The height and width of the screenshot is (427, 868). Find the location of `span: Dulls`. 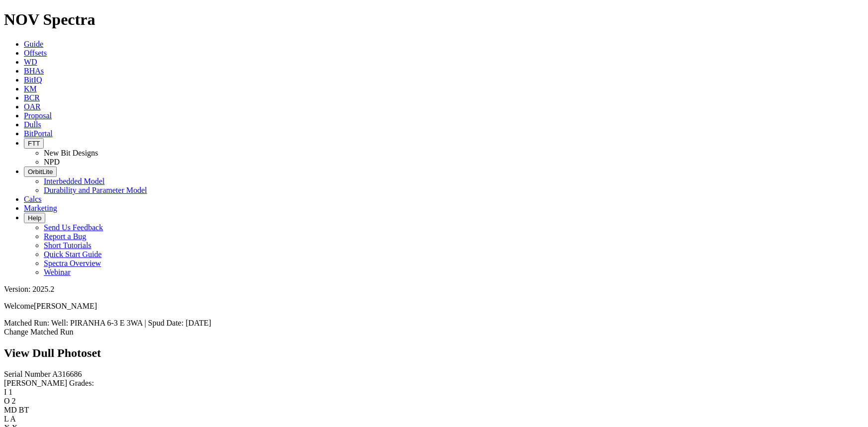

span: Dulls is located at coordinates (32, 124).